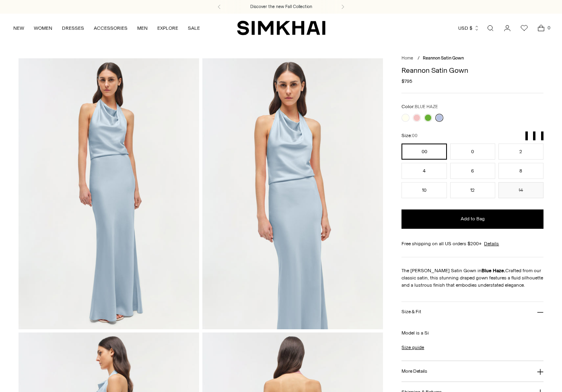  I want to click on nav: breadcrumbs, so click(472, 58).